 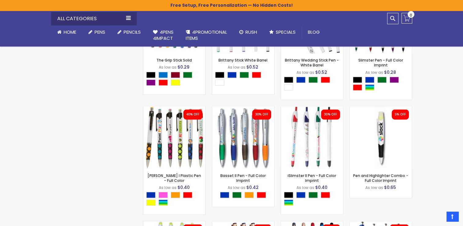 I want to click on a: Custom Recycled Fleetwood MonoChrome Stylus Satin Soft Touch Gel Pen, so click(x=312, y=223).